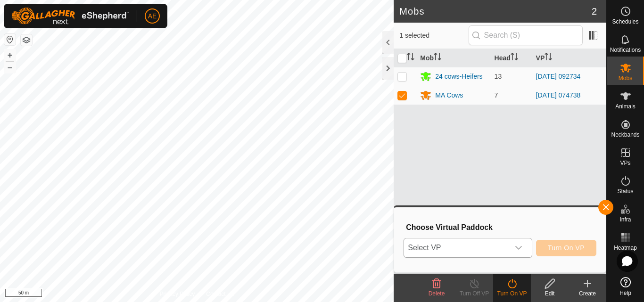 Image resolution: width=644 pixels, height=302 pixels. What do you see at coordinates (588, 294) in the screenshot?
I see `div: Create` at bounding box center [588, 294].